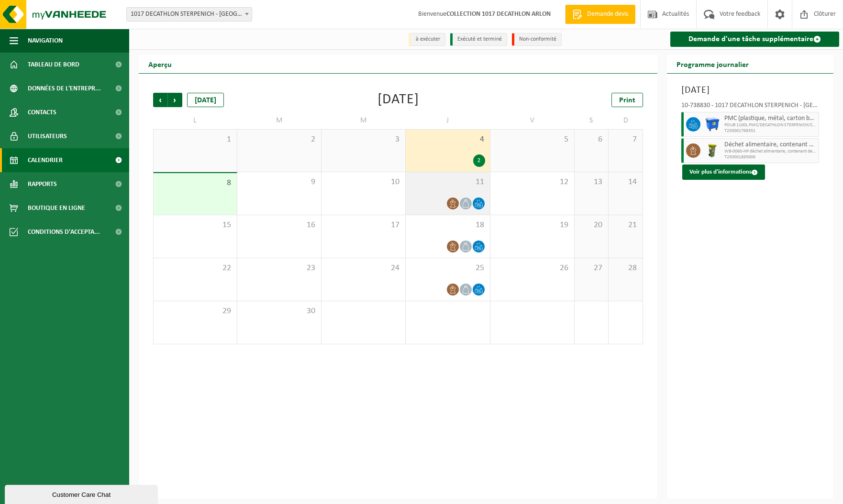  I want to click on span: 12, so click(532, 182).